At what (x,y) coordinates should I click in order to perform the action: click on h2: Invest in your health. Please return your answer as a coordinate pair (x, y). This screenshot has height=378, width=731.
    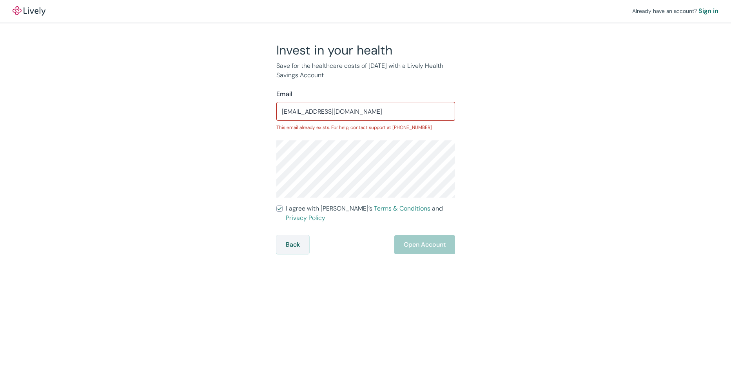
    Looking at the image, I should click on (366, 50).